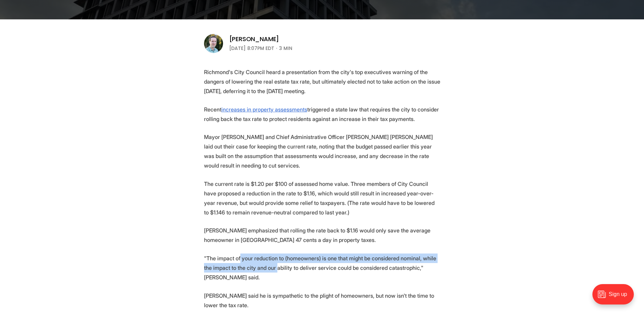 This screenshot has width=644, height=314. What do you see at coordinates (322, 268) in the screenshot?
I see `p: "The impact of your reduction to (homeowners) is one that might be considered nominal, while the ...` at bounding box center [322, 268].